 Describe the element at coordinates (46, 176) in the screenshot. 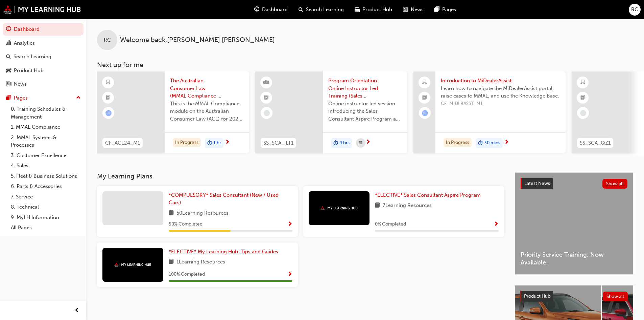

I see `a: 5. Fleet & Business Solutions` at that location.